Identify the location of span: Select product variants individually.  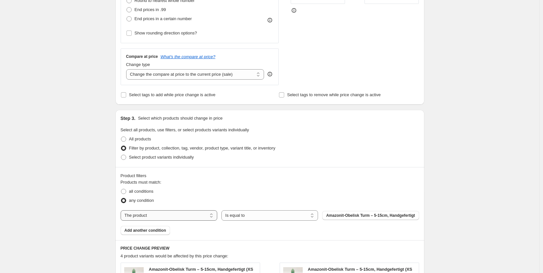
(161, 157).